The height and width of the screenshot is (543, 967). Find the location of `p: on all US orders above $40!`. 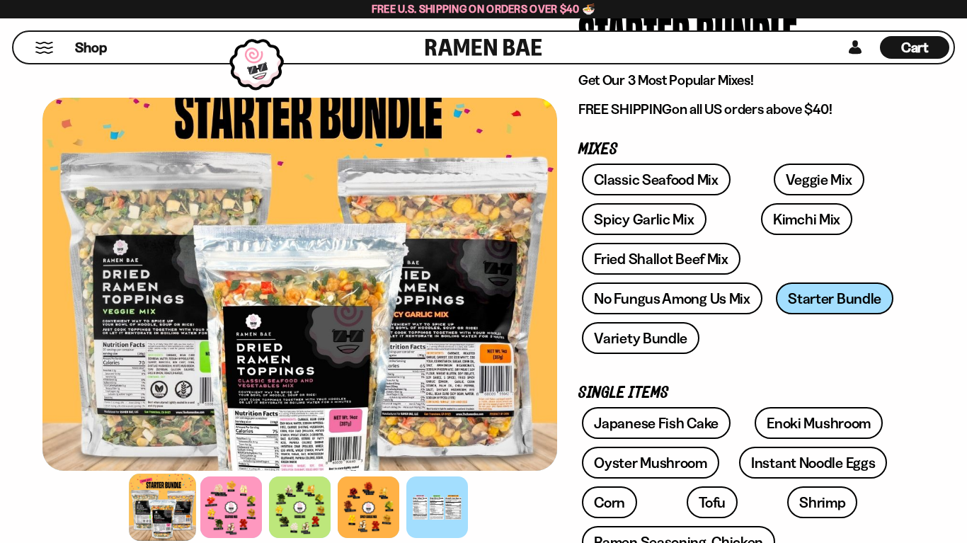

p: on all US orders above $40! is located at coordinates (740, 109).